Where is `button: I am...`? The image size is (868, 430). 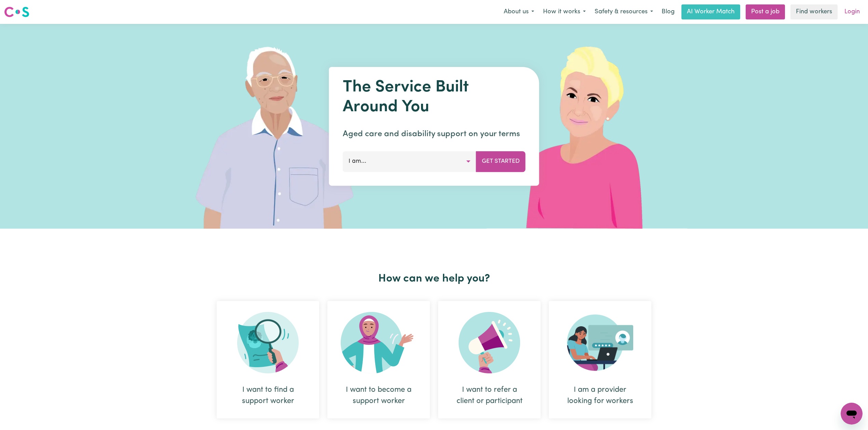 button: I am... is located at coordinates (409, 161).